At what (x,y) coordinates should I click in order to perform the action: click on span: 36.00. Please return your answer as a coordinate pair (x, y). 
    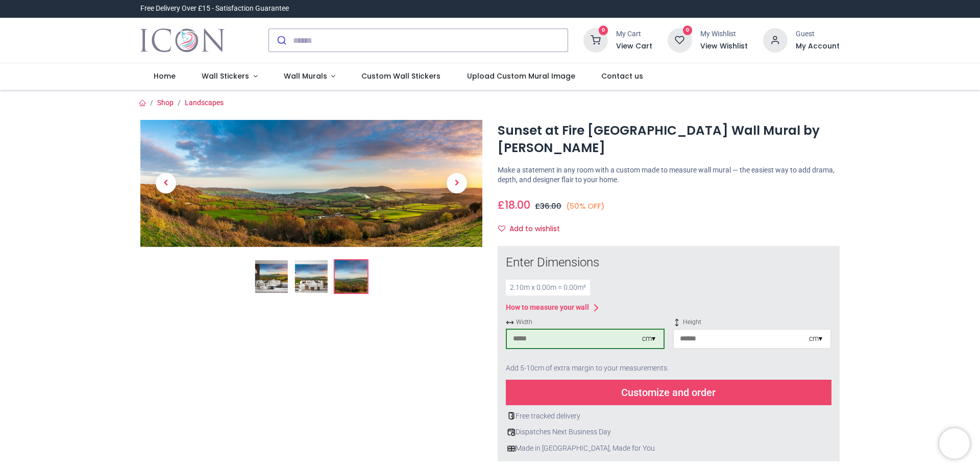
    Looking at the image, I should click on (551, 207).